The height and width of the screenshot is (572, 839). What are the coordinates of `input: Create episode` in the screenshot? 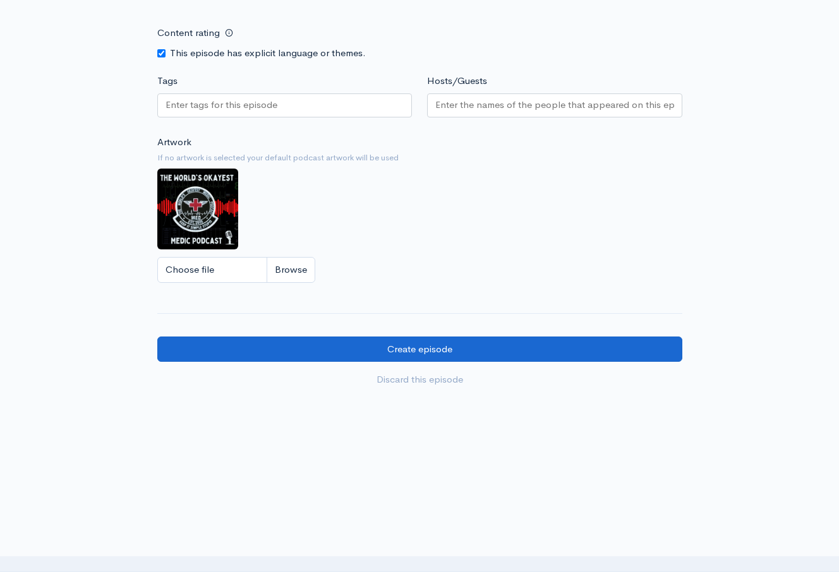 It's located at (419, 349).